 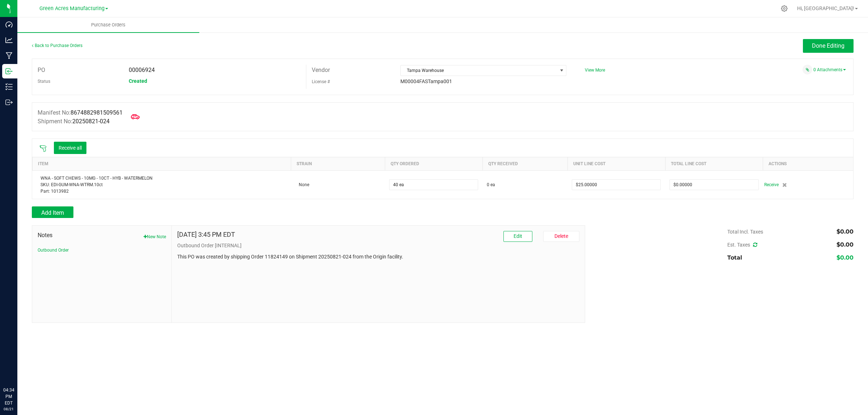 I want to click on label: Vendor, so click(x=321, y=70).